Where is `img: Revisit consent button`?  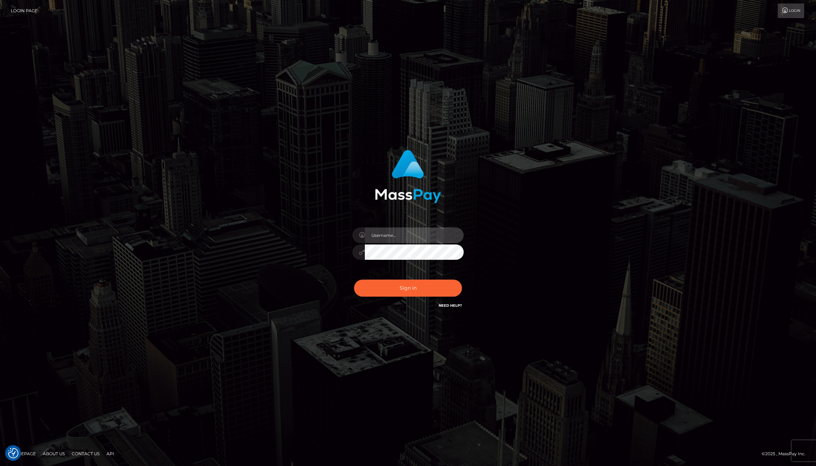 img: Revisit consent button is located at coordinates (13, 453).